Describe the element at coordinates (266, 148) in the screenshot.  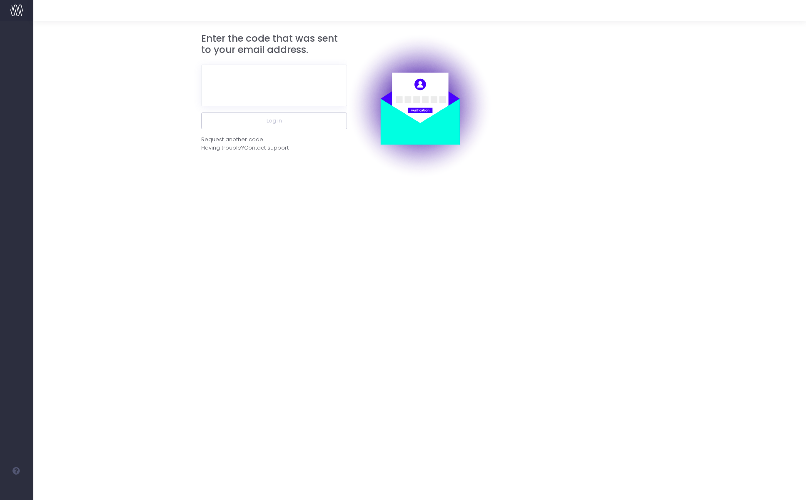
I see `span: Contact support` at that location.